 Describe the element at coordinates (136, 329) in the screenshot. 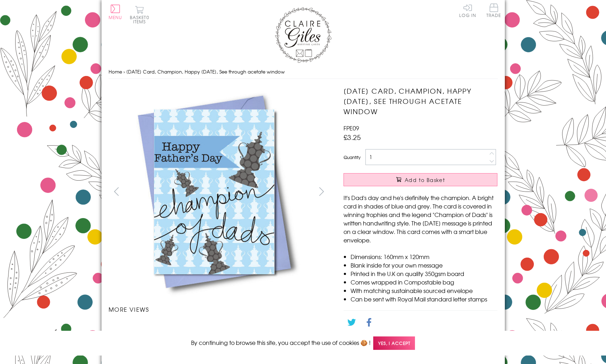

I see `li: Carousel Page 1 (Current Slide)` at that location.